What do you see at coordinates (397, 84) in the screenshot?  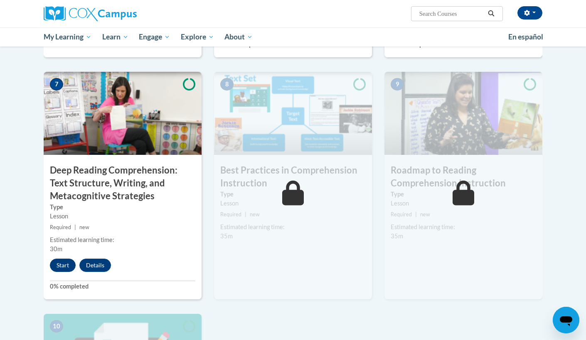 I see `span: 9` at bounding box center [397, 84].